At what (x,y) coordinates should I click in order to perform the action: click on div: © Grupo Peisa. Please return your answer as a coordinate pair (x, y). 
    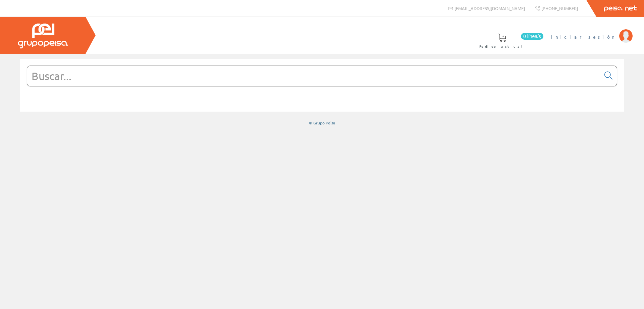
    Looking at the image, I should click on (322, 123).